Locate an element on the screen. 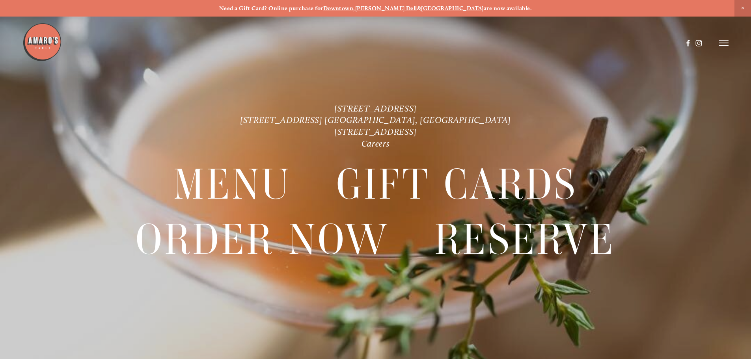 This screenshot has width=751, height=359. strong: Need a Gift Card? Online purchase for is located at coordinates (271, 8).